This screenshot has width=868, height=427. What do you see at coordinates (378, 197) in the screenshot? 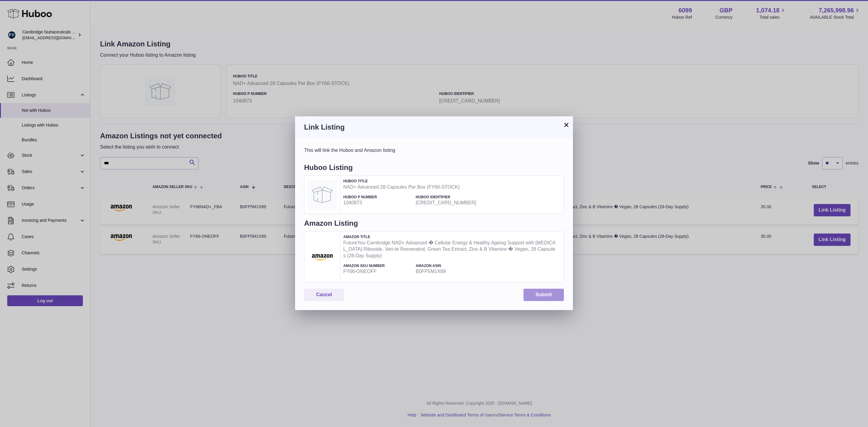
I see `h4: Huboo P number` at bounding box center [378, 197].